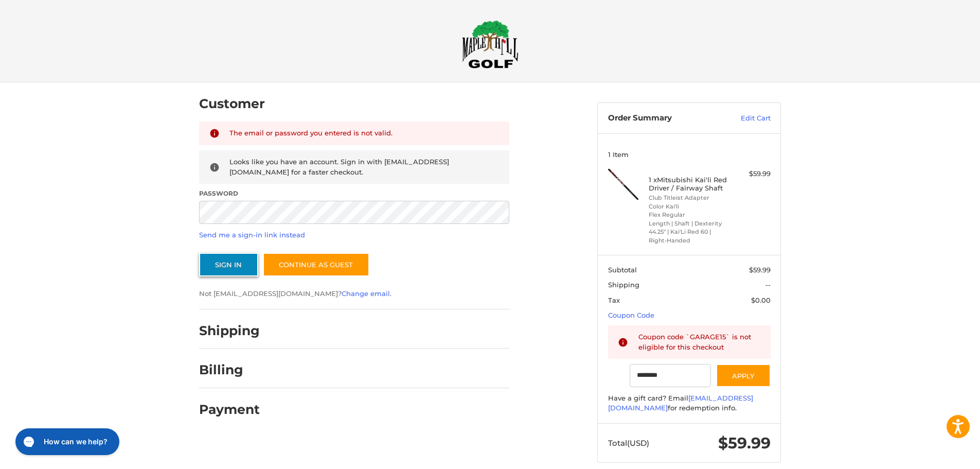 The height and width of the screenshot is (469, 980). I want to click on h3: Order Summary, so click(663, 118).